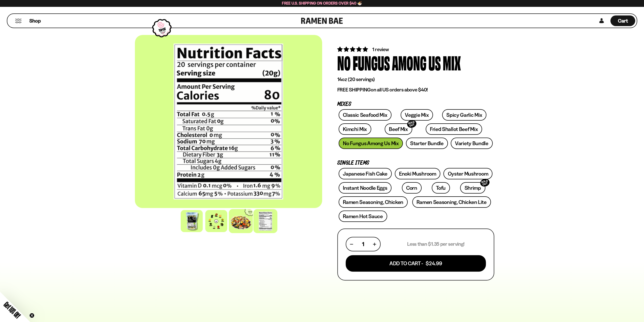 The height and width of the screenshot is (322, 644). I want to click on a: Enoki Mushroom, so click(417, 174).